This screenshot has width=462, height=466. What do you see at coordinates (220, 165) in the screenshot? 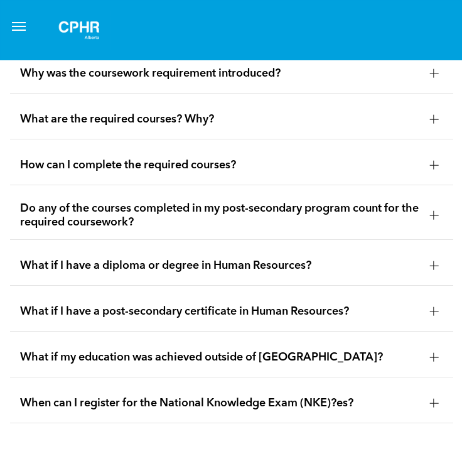
I see `span: How can I complete the required courses?` at bounding box center [220, 165].